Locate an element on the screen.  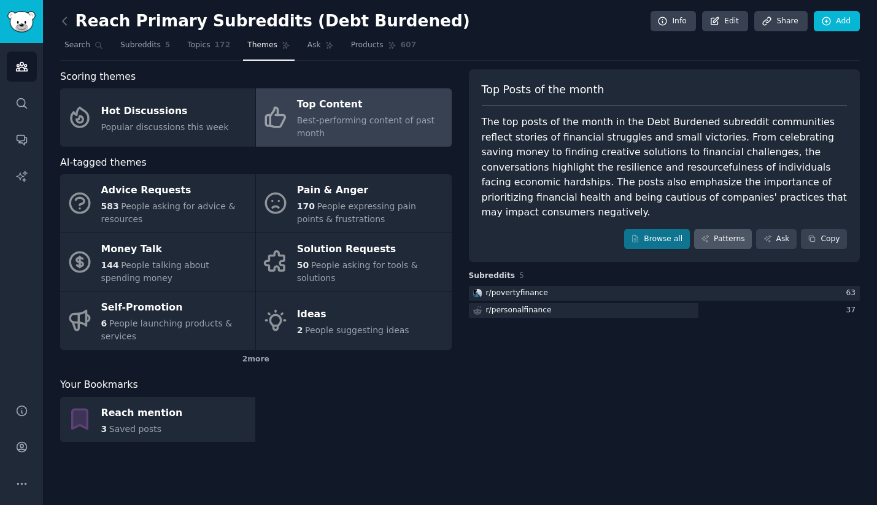
div: Self-Promotion is located at coordinates (175, 308).